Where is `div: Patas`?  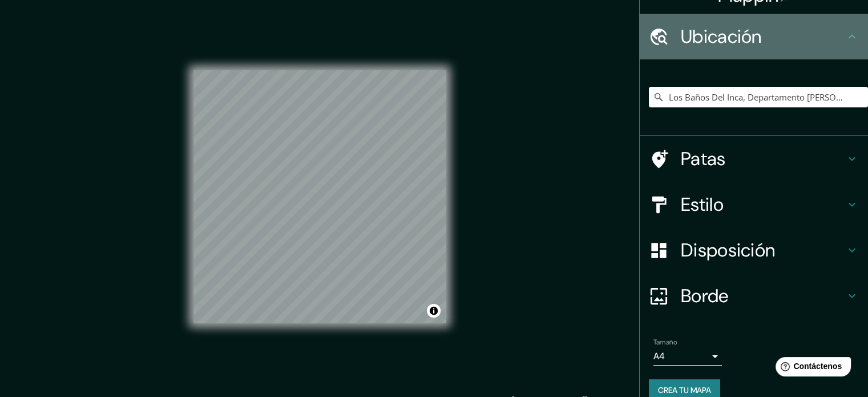
div: Patas is located at coordinates (754, 158).